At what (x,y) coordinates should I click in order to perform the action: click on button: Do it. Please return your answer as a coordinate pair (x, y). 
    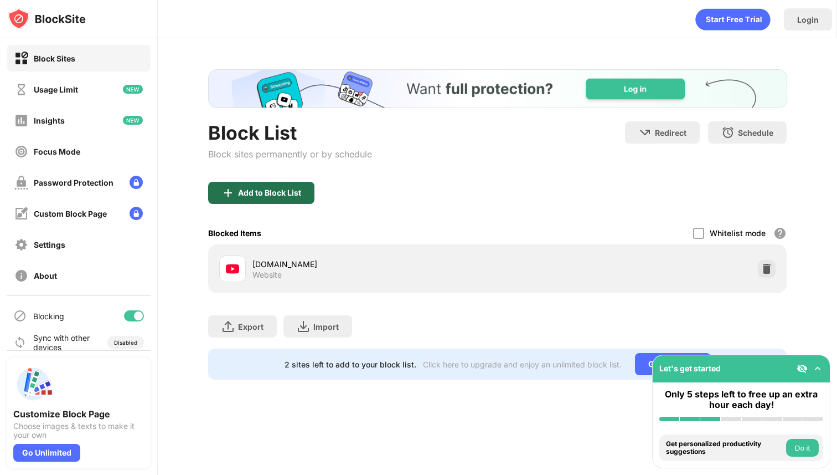
    Looking at the image, I should click on (803, 448).